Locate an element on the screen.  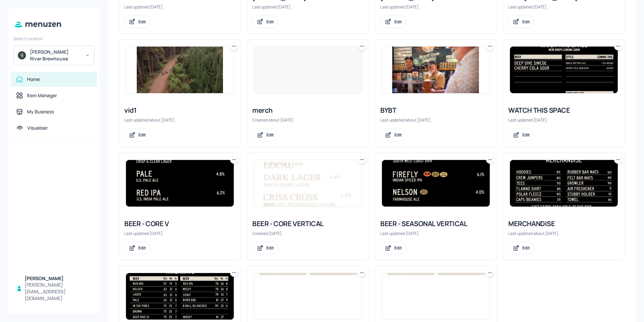
img: 2025-08-07-1754542232398kk82sjjt97.jpeg is located at coordinates (180, 296).